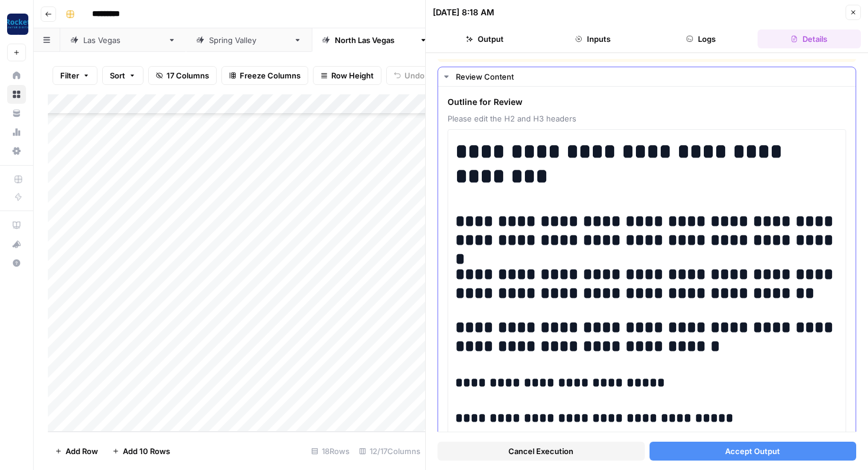 The image size is (868, 470). Describe the element at coordinates (484, 39) in the screenshot. I see `button: Output` at that location.